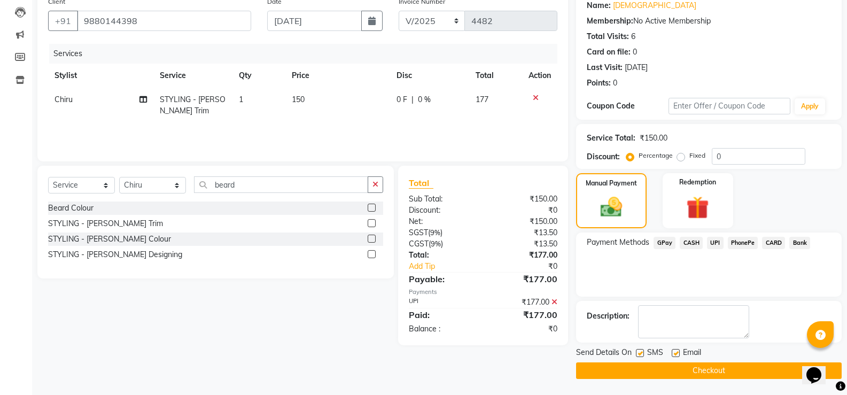  What do you see at coordinates (64, 99) in the screenshot?
I see `span: Chiru` at bounding box center [64, 99].